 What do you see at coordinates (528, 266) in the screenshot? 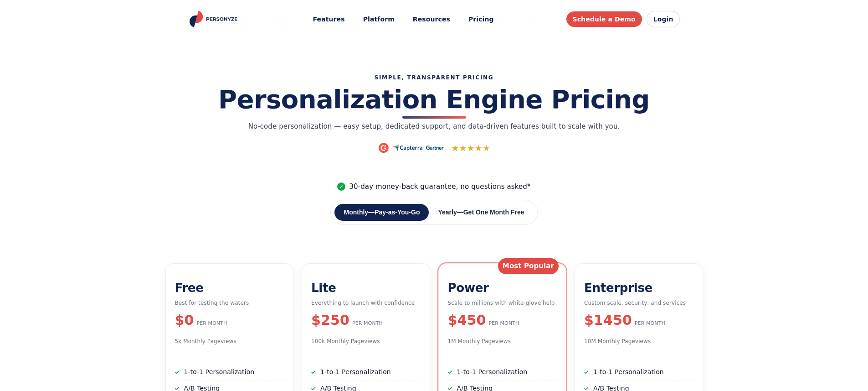
I see `div: Most Popular` at bounding box center [528, 266].